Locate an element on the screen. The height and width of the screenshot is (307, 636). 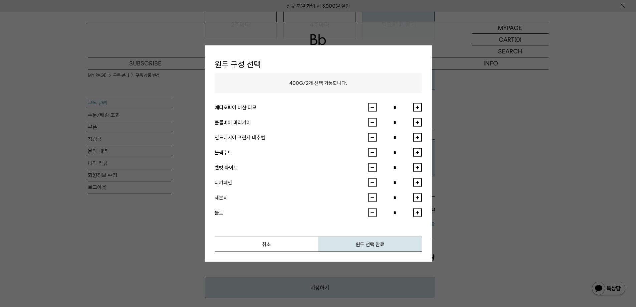
h1: 원두 구성 선택 is located at coordinates (318, 64).